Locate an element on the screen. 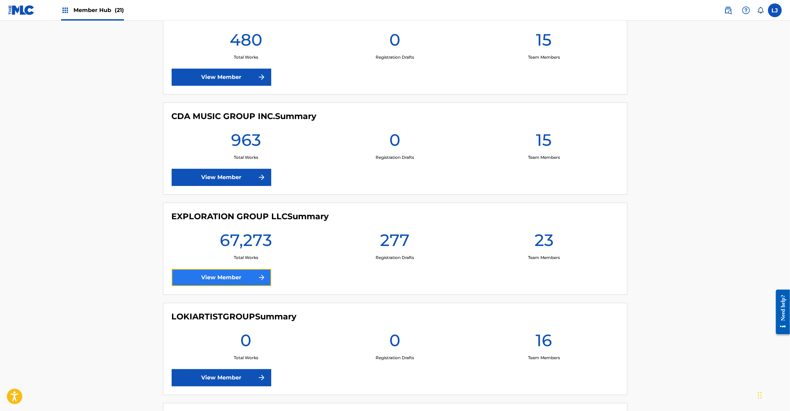 This screenshot has width=790, height=411. div: Help is located at coordinates (746, 10).